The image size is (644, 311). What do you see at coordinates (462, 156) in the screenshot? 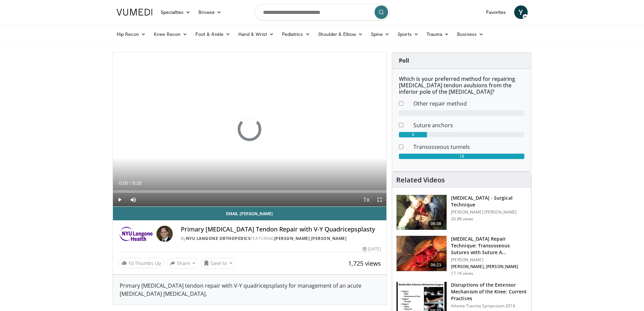
I see `div: 18` at bounding box center [462, 156].